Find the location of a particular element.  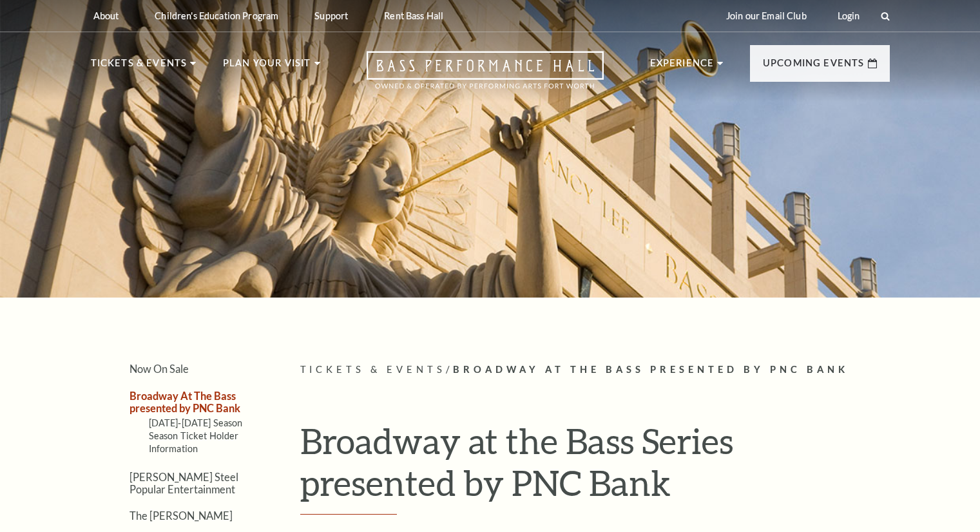

p: Experience is located at coordinates (682, 67).